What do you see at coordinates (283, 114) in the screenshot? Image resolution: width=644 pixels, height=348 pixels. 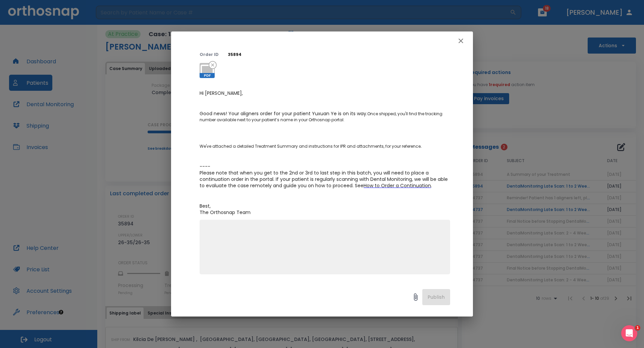 I see `span: Good news! Your aligners order for your patient Yuxuan Ye is on its way.` at bounding box center [283, 114].